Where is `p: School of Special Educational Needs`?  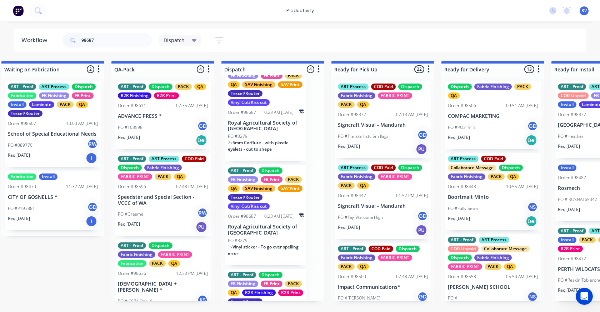 p: School of Special Educational Needs is located at coordinates (53, 134).